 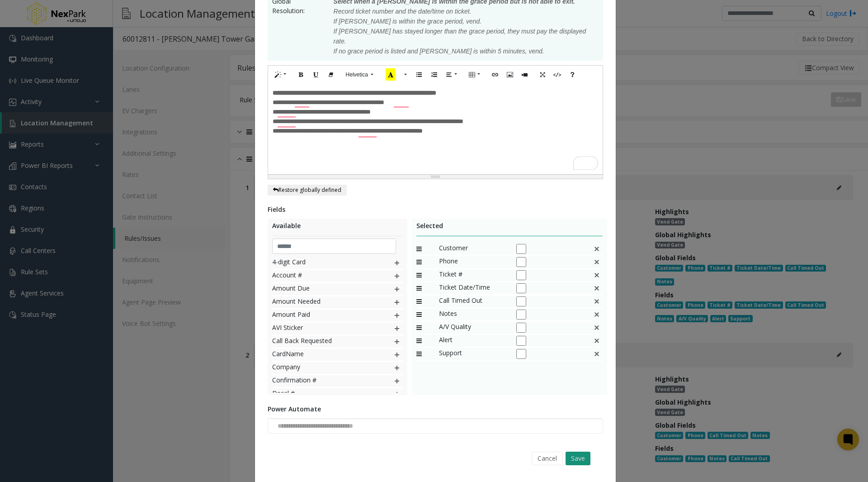 What do you see at coordinates (419, 75) in the screenshot?
I see `button: Unordered list (CTRL+SHIFT+NUM7)` at bounding box center [419, 75].